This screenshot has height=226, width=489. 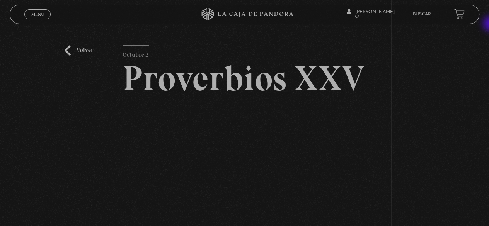 I want to click on h2: Proverbios XXV, so click(x=244, y=78).